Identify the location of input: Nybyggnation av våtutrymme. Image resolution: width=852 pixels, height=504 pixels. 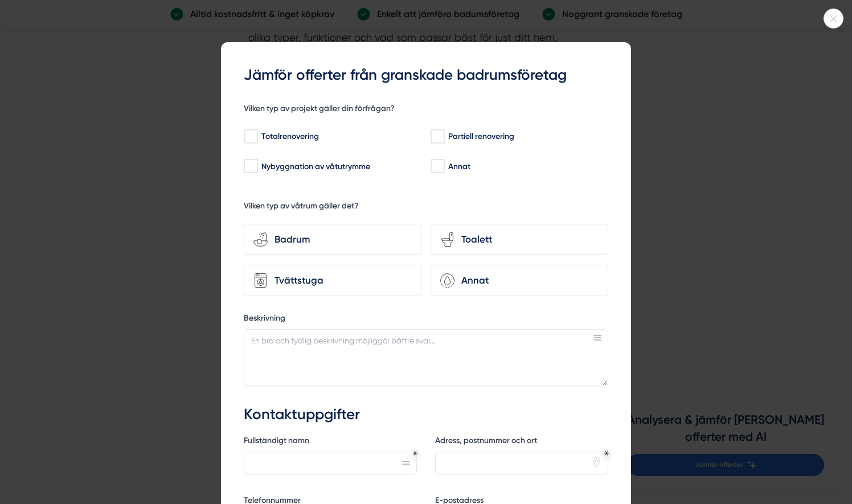
(250, 166).